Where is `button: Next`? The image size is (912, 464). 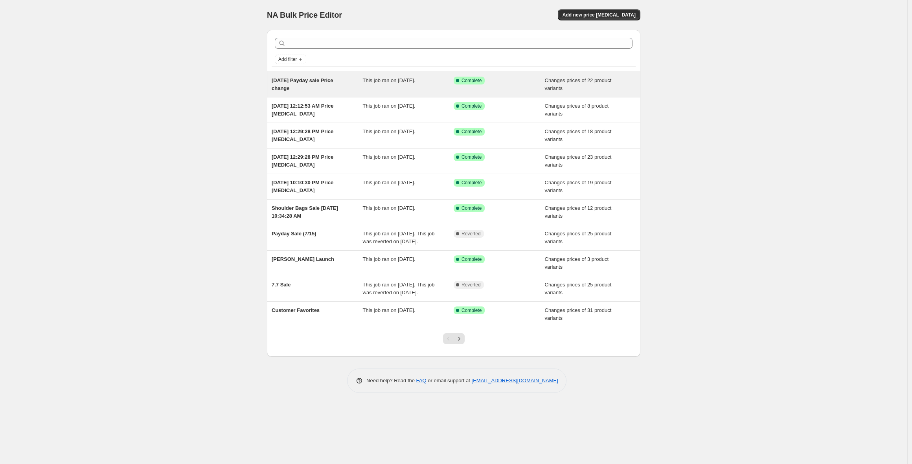 button: Next is located at coordinates (459, 339).